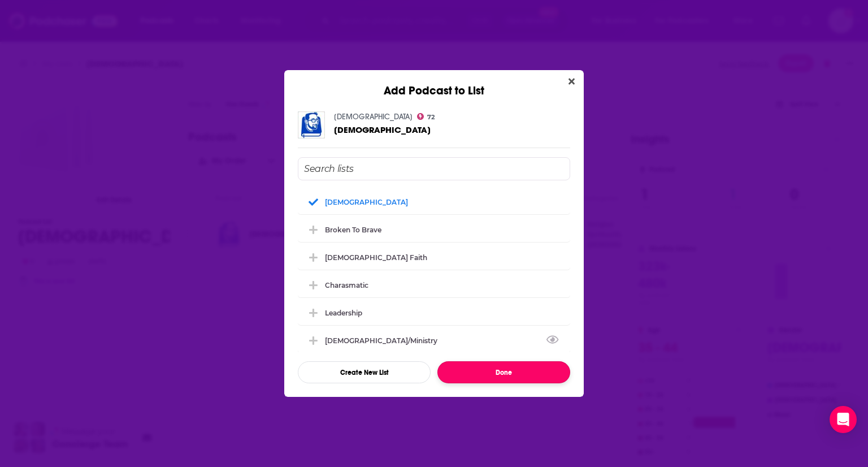  Describe the element at coordinates (311, 125) in the screenshot. I see `img: BibleThinker` at that location.